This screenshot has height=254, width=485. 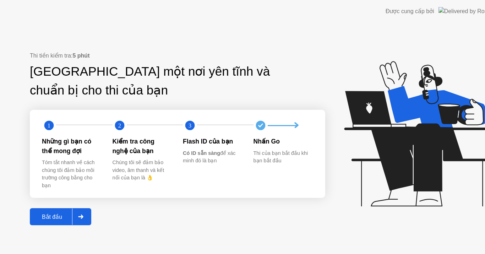 I want to click on div: Những gì bạn có thể mong đợi, so click(x=71, y=146).